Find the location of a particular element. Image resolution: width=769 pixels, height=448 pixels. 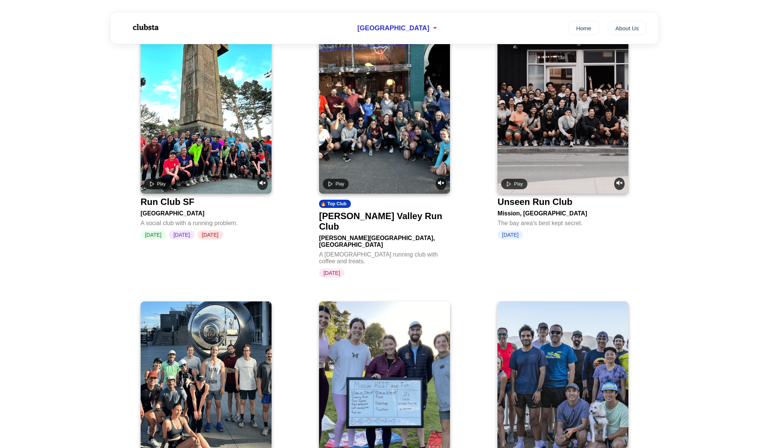

a: Home is located at coordinates (583, 28).